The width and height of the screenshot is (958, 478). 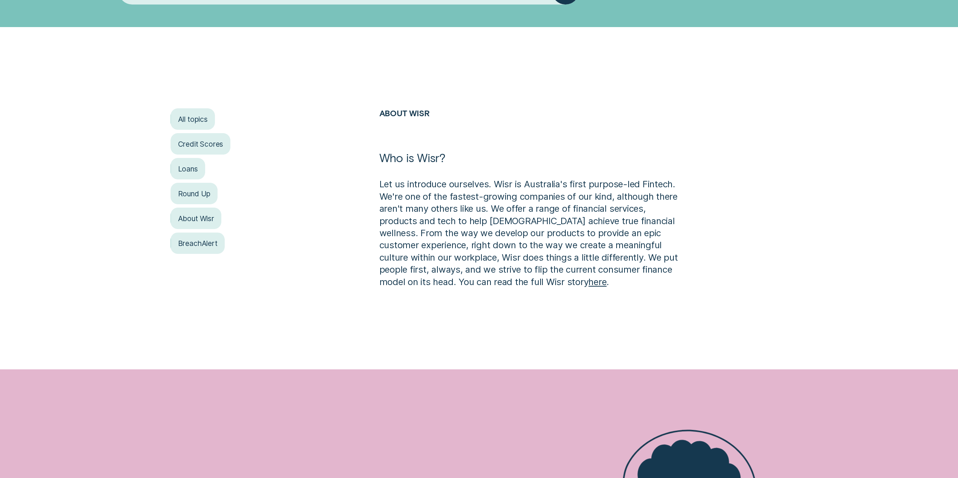 What do you see at coordinates (197, 244) in the screenshot?
I see `div: BreachAlert` at bounding box center [197, 244].